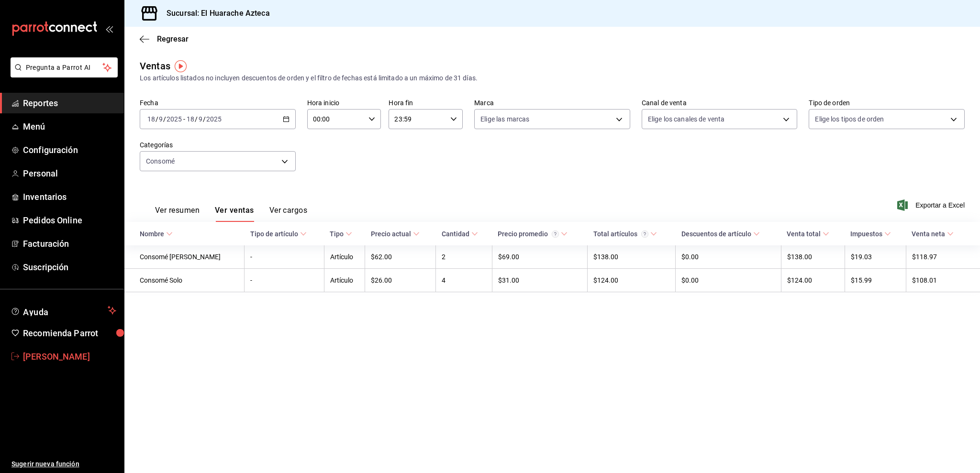  What do you see at coordinates (70, 197) in the screenshot?
I see `span: Inventarios` at bounding box center [70, 197].